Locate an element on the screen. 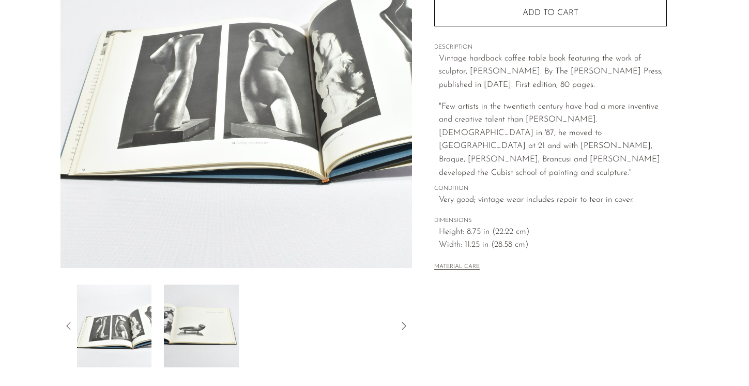 The width and height of the screenshot is (749, 386). span: Add to cart is located at coordinates (551, 13).